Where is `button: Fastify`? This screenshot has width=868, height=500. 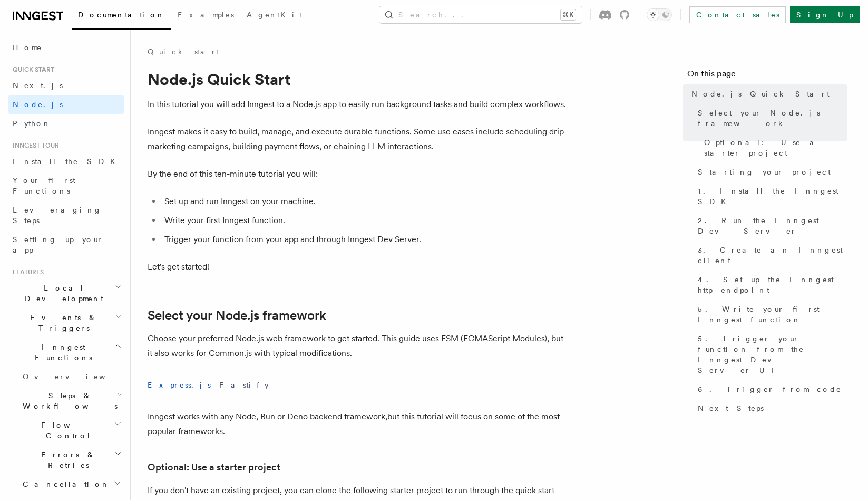 button: Fastify is located at coordinates (244, 385).